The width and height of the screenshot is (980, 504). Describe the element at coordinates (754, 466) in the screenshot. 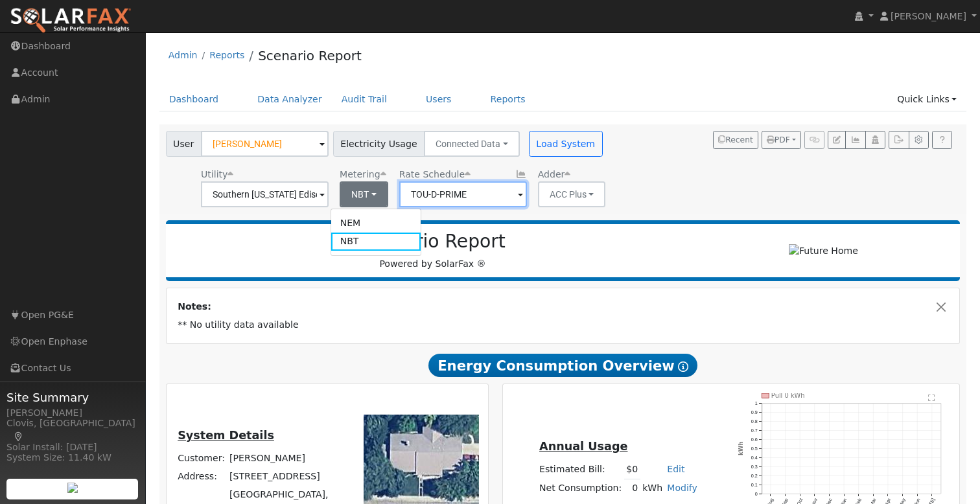

I see `text: 0.3` at that location.